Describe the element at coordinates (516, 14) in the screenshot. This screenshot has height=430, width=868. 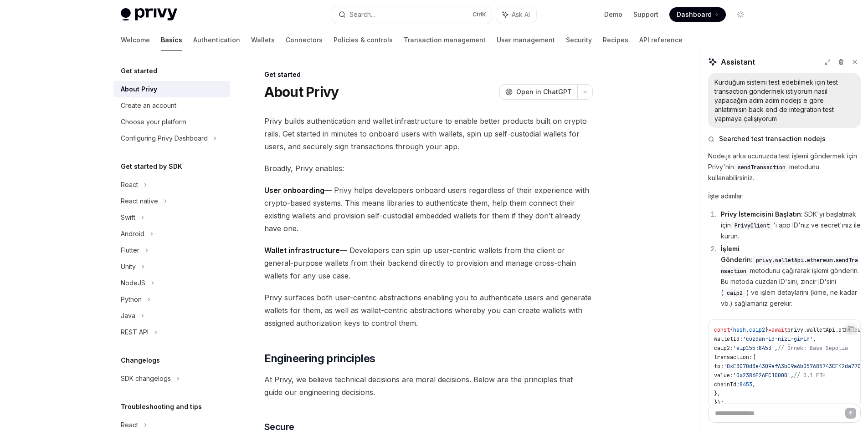
I see `button: Ask AI` at that location.